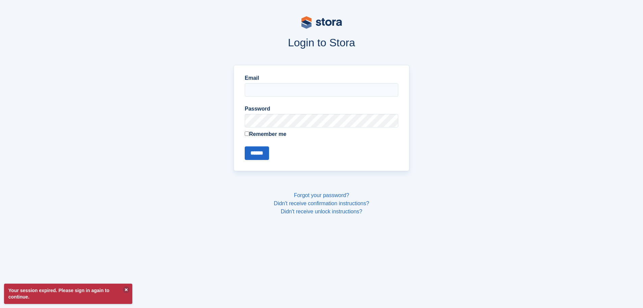 Image resolution: width=643 pixels, height=308 pixels. What do you see at coordinates (68, 293) in the screenshot?
I see `p: Your session expired. Please sign in again to continue.` at bounding box center [68, 293].